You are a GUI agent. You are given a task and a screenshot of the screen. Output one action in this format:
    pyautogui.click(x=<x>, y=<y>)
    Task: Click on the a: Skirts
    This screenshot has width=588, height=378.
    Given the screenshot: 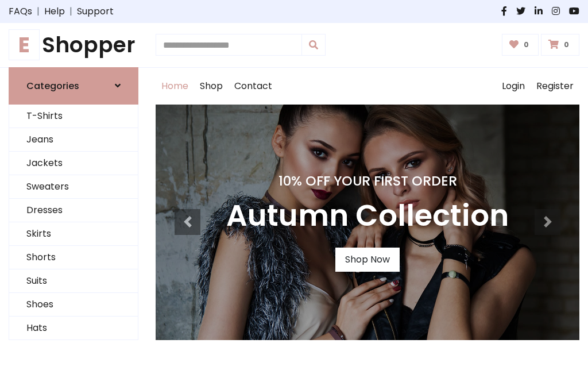 What is the action you would take?
    pyautogui.click(x=74, y=234)
    